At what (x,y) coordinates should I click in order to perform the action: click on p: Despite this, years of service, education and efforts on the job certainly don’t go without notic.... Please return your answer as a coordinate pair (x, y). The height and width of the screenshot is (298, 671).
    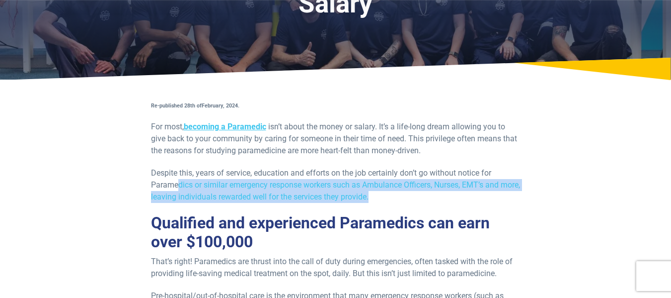
    Looking at the image, I should click on (336, 185).